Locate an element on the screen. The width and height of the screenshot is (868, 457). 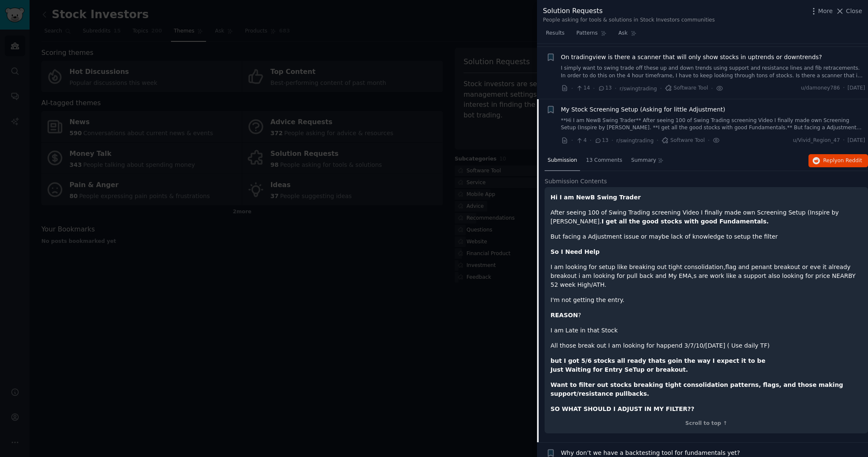
div: Solution Requests is located at coordinates (628, 11).